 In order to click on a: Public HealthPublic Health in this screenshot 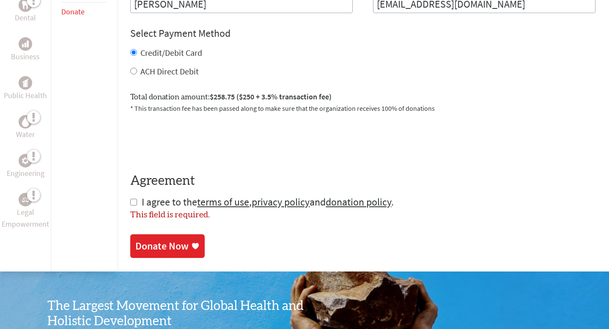, I will do `click(25, 89)`.